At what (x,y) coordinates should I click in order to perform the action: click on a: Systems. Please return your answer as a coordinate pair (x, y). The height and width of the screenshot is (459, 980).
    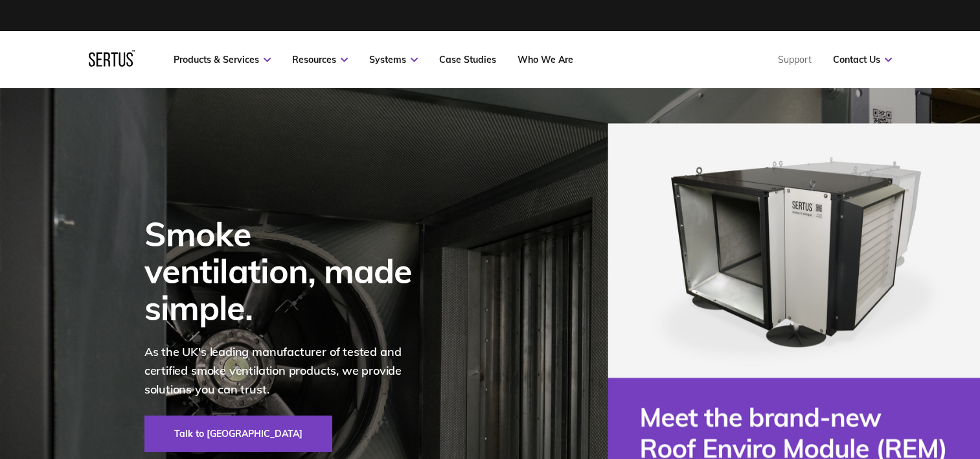
    Looking at the image, I should click on (393, 59).